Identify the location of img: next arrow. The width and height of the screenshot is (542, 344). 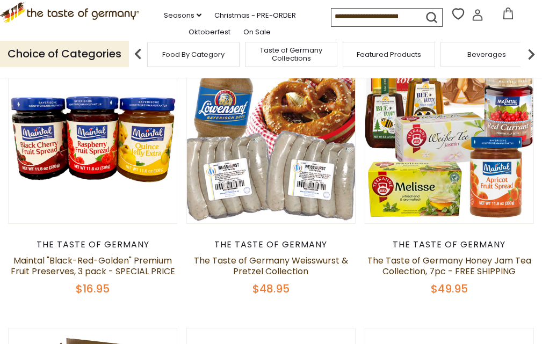
(531, 54).